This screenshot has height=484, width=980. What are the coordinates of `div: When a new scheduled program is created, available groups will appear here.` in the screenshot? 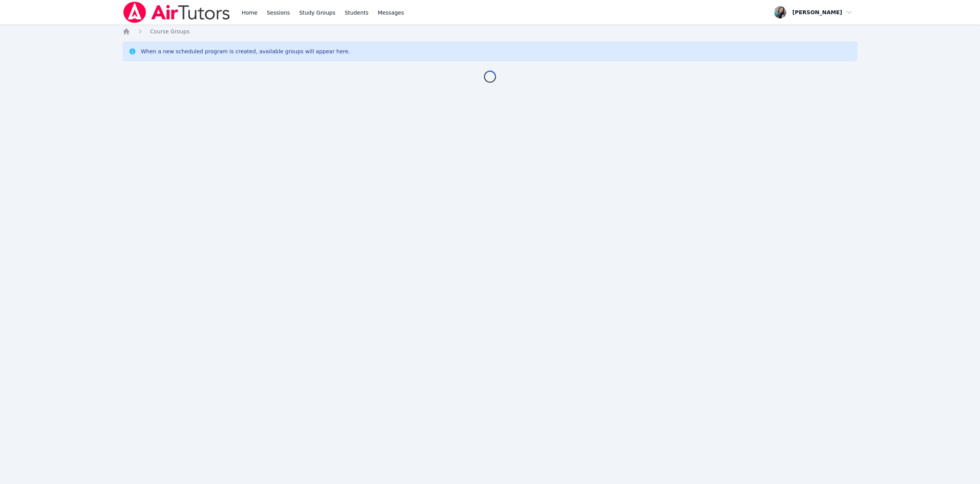 It's located at (245, 51).